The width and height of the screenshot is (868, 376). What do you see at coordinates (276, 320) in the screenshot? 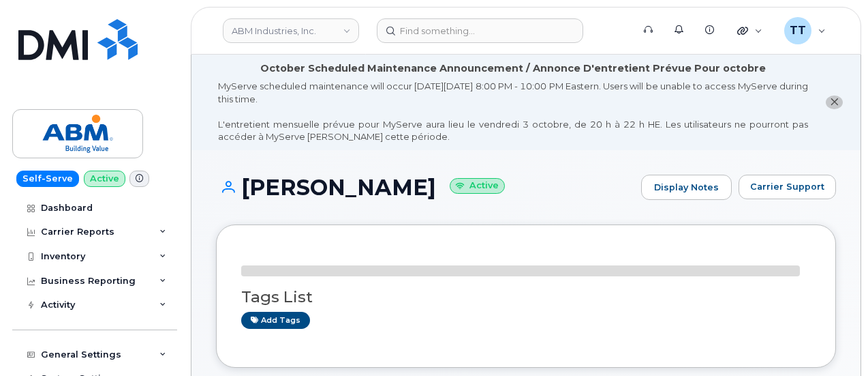
I see `a: Add tags` at bounding box center [276, 320].